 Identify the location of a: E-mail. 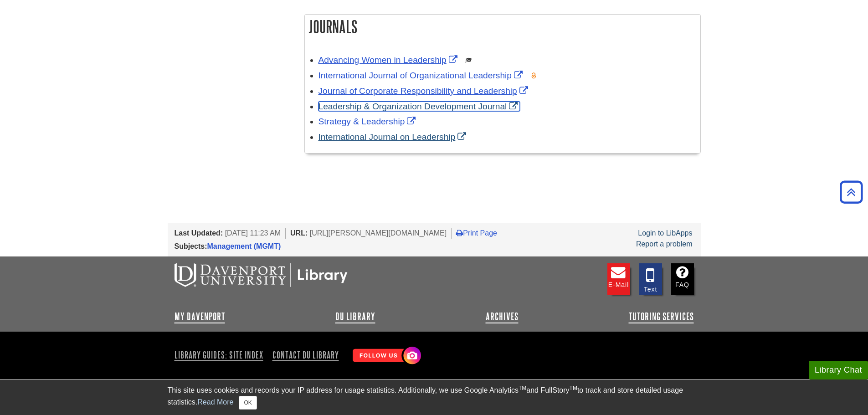
(619, 279).